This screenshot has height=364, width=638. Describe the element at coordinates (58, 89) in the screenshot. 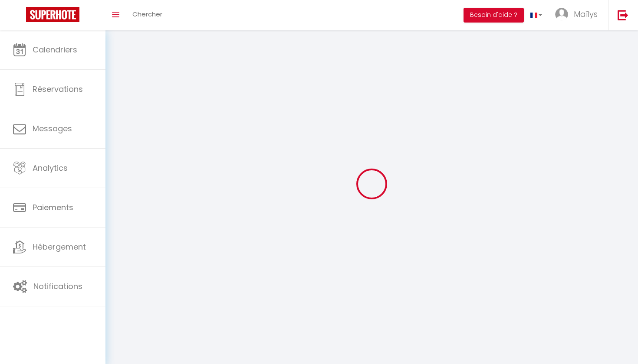

I see `span: Réservations` at that location.